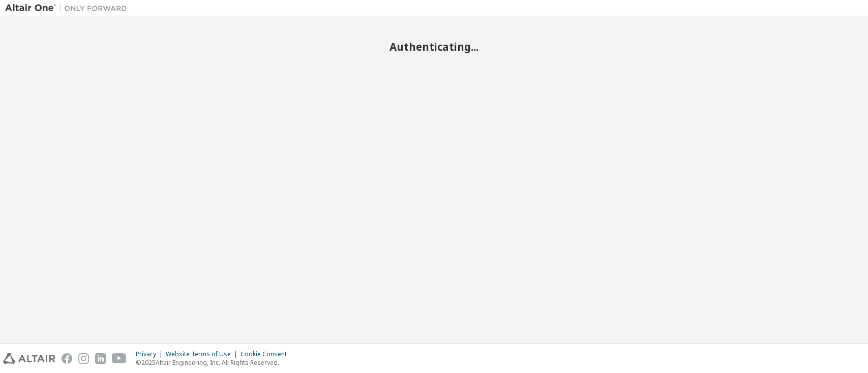 This screenshot has height=373, width=868. What do you see at coordinates (29, 358) in the screenshot?
I see `img: altair_logo.svg` at bounding box center [29, 358].